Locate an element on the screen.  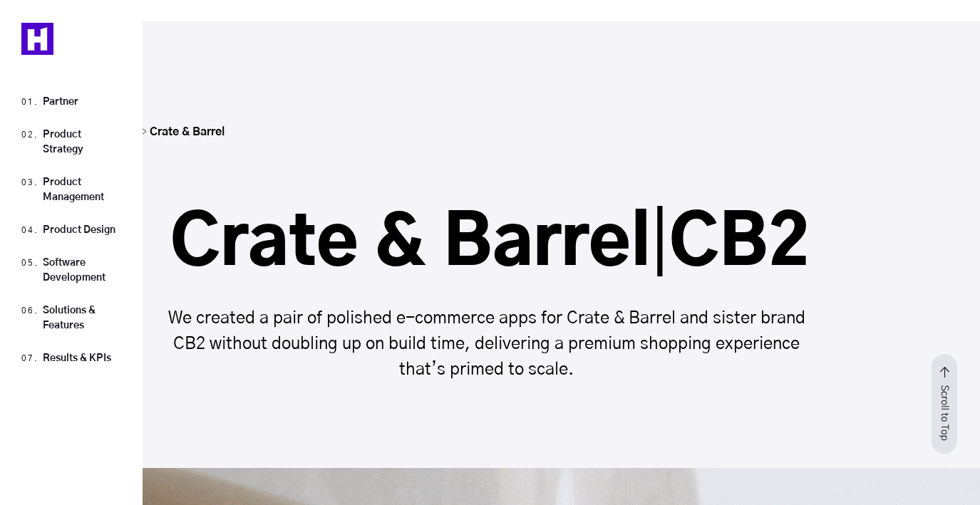
a: Product Management is located at coordinates (73, 190).